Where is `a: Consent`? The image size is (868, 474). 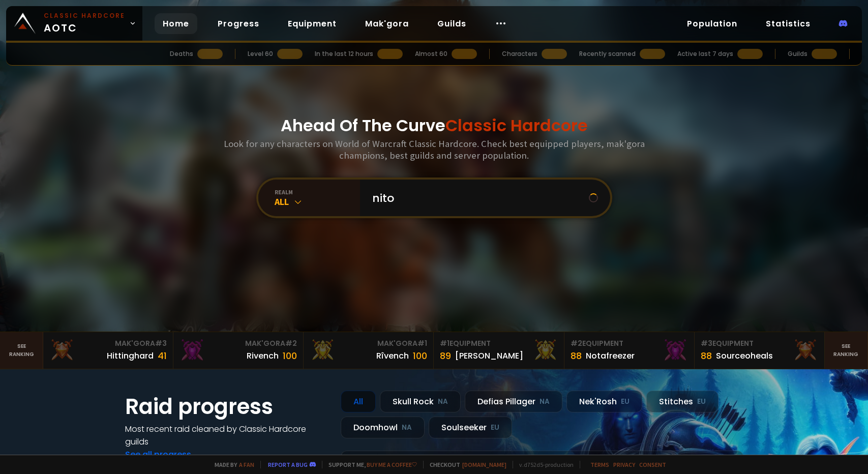
a: Consent is located at coordinates (653, 464).